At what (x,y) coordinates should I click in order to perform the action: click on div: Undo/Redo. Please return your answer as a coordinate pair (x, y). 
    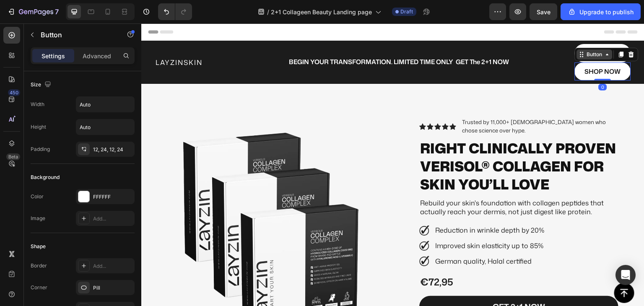
    Looking at the image, I should click on (175, 12).